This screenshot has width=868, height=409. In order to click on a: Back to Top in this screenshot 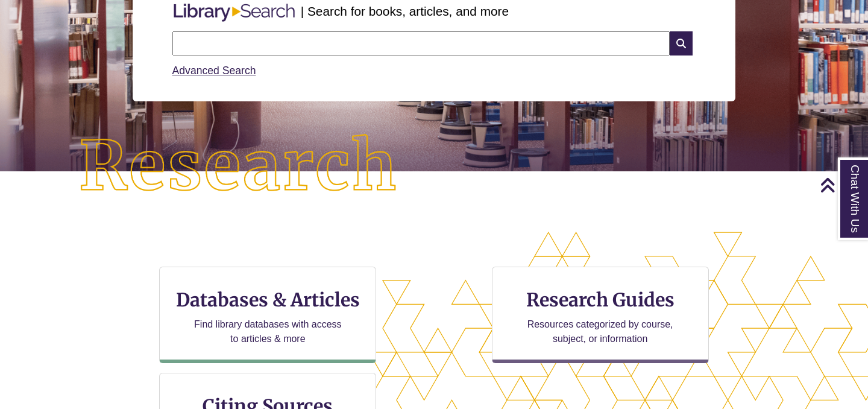, I will do `click(842, 184)`.